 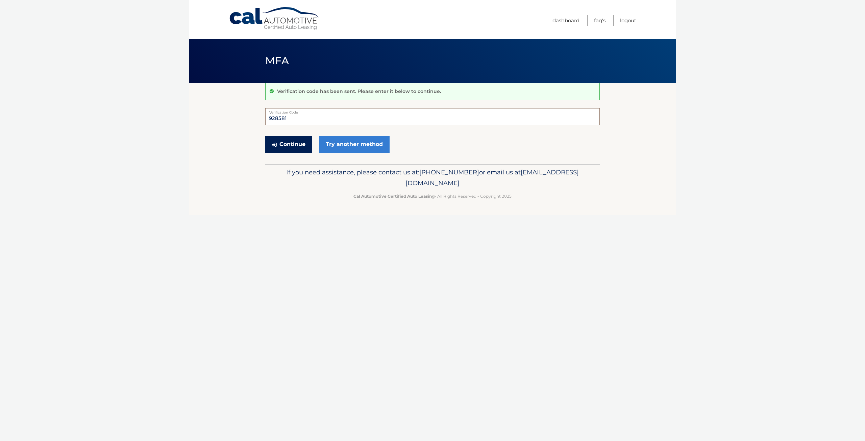 What do you see at coordinates (432, 117) in the screenshot?
I see `input: Verification Code` at bounding box center [432, 117].